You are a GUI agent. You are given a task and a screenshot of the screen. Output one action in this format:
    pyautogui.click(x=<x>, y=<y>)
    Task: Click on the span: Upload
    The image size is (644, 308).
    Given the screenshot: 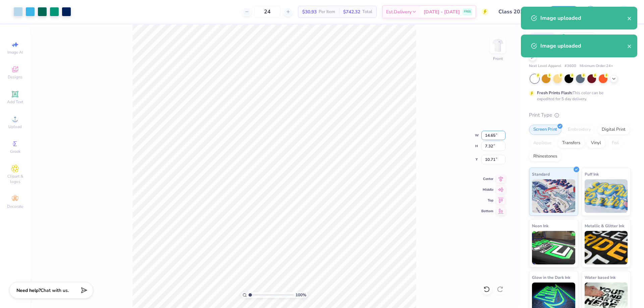 What is the action you would take?
    pyautogui.click(x=15, y=127)
    